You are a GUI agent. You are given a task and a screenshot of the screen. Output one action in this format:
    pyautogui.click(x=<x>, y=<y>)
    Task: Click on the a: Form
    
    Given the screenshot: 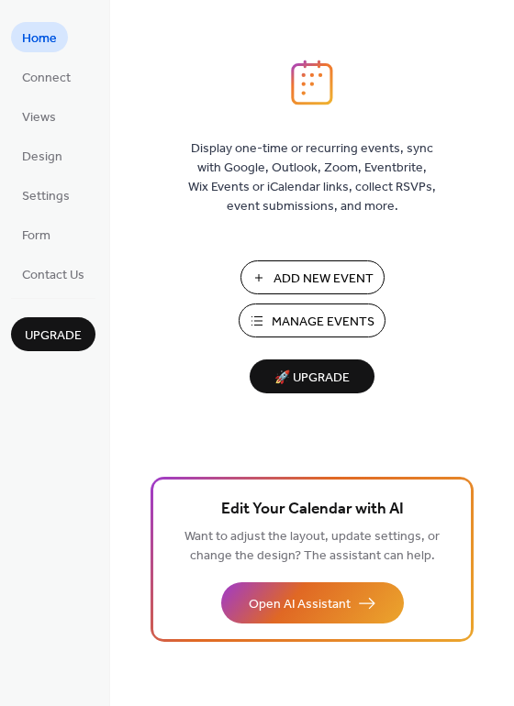 What is the action you would take?
    pyautogui.click(x=36, y=234)
    